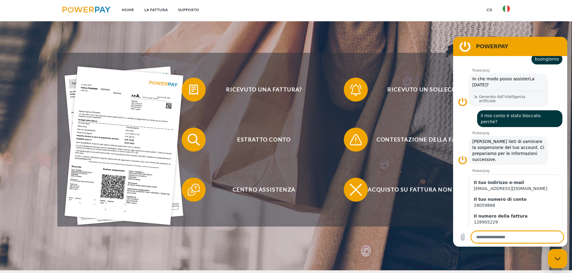 The height and width of the screenshot is (273, 572). Describe the element at coordinates (194, 90) in the screenshot. I see `img: qb_bill.svg` at that location.